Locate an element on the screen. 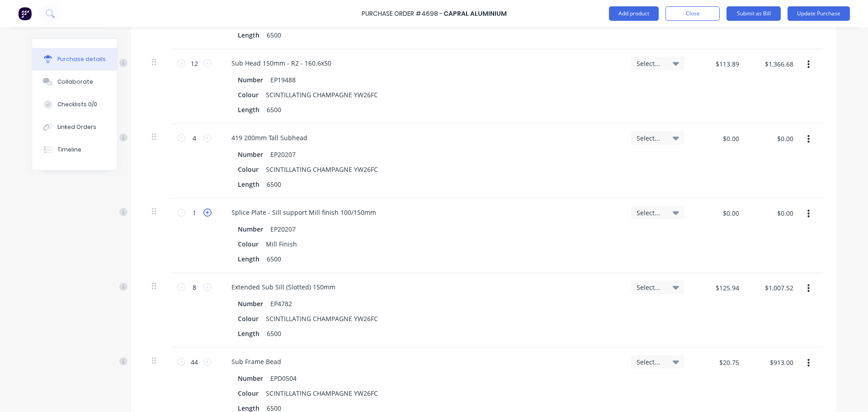  button: Update Purchase is located at coordinates (819, 14).